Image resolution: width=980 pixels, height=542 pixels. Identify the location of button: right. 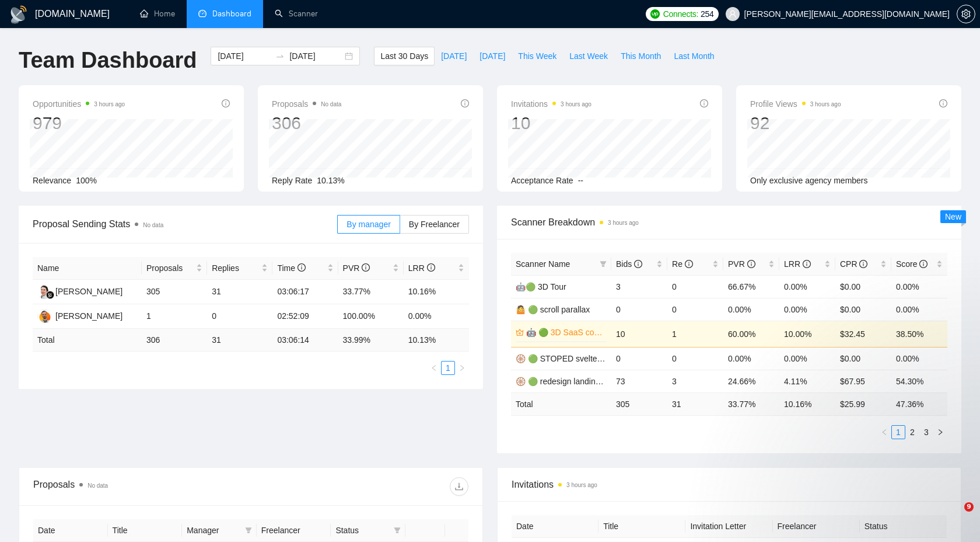
(941, 433).